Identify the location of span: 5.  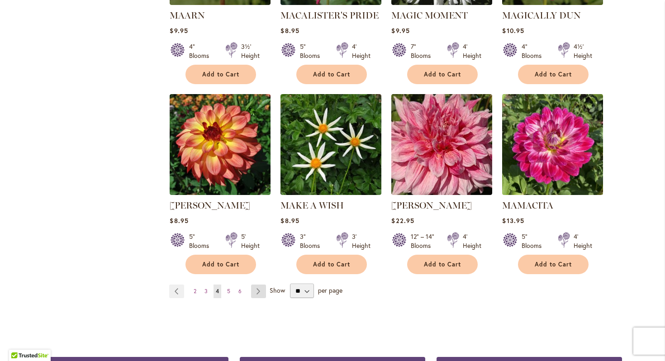
(229, 291).